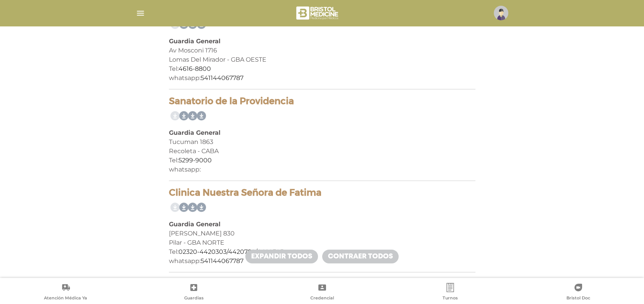 This screenshot has height=304, width=644. Describe the element at coordinates (322, 59) in the screenshot. I see `div: Lomas Del Mirador - GBA OESTE` at that location.